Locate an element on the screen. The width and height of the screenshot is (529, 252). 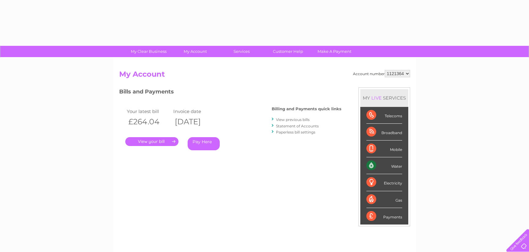
a: Services is located at coordinates (241, 51).